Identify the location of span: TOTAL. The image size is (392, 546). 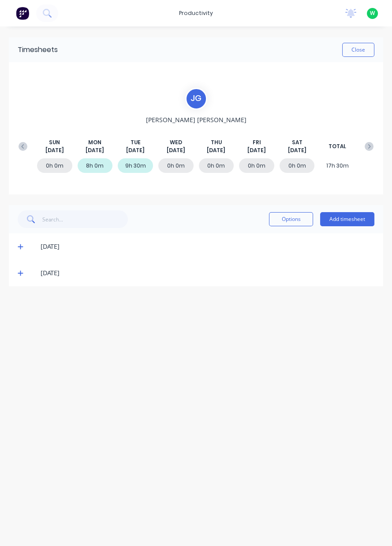
(337, 146).